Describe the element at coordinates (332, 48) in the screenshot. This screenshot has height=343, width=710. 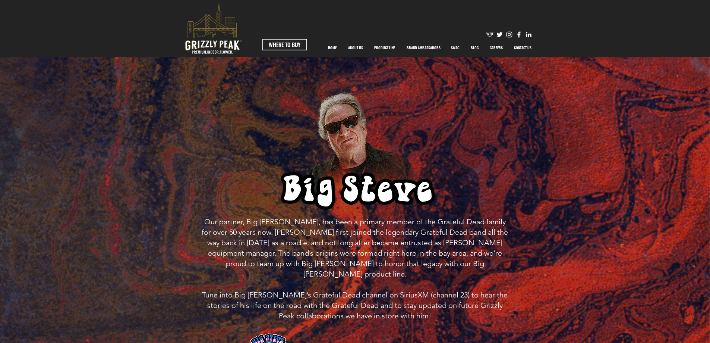
I see `p: HOME` at that location.